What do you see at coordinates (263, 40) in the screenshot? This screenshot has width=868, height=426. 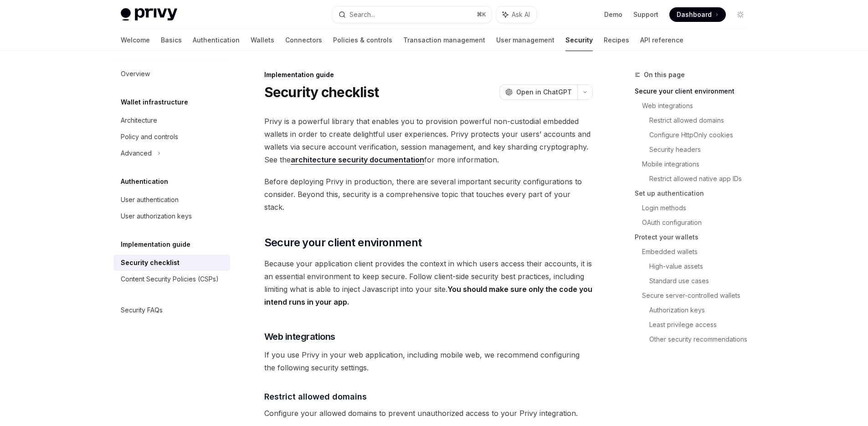 I see `a: Wallets` at bounding box center [263, 40].